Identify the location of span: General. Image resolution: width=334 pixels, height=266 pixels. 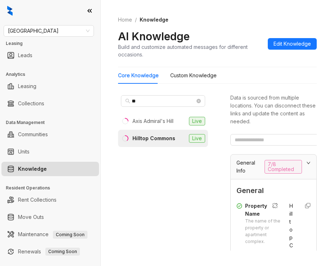
(273, 191).